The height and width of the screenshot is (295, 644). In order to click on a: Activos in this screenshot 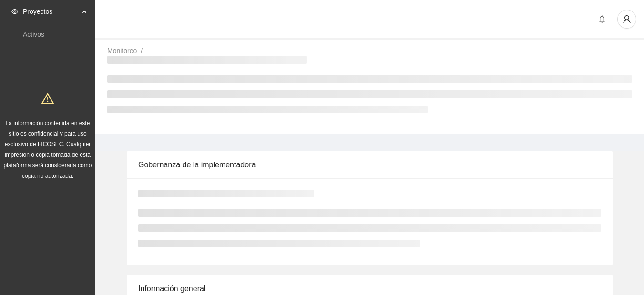, I will do `click(33, 35)`.